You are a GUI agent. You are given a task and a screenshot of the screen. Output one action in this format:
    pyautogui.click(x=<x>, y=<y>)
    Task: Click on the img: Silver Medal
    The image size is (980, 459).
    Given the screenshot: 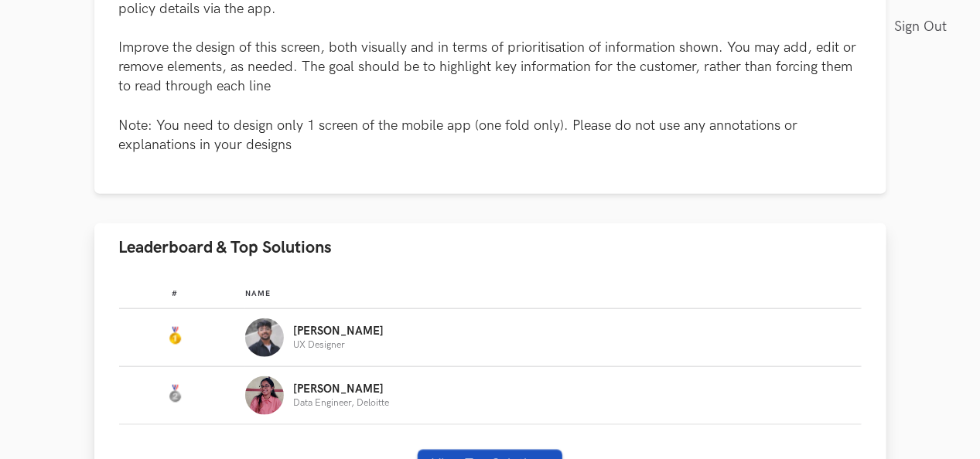 What is the action you would take?
    pyautogui.click(x=175, y=394)
    